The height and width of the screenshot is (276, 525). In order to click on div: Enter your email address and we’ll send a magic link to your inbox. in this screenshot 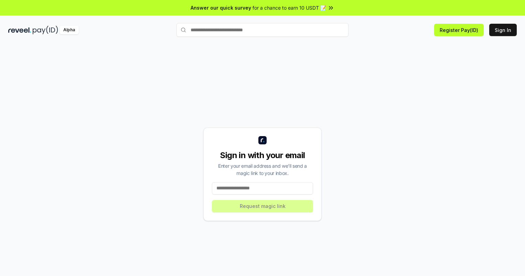, I will do `click(262, 170)`.